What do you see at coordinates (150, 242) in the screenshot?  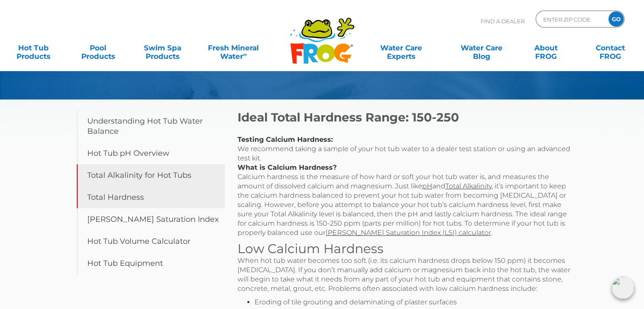 I see `a: Hot Tub Volume Calculator` at bounding box center [150, 242].